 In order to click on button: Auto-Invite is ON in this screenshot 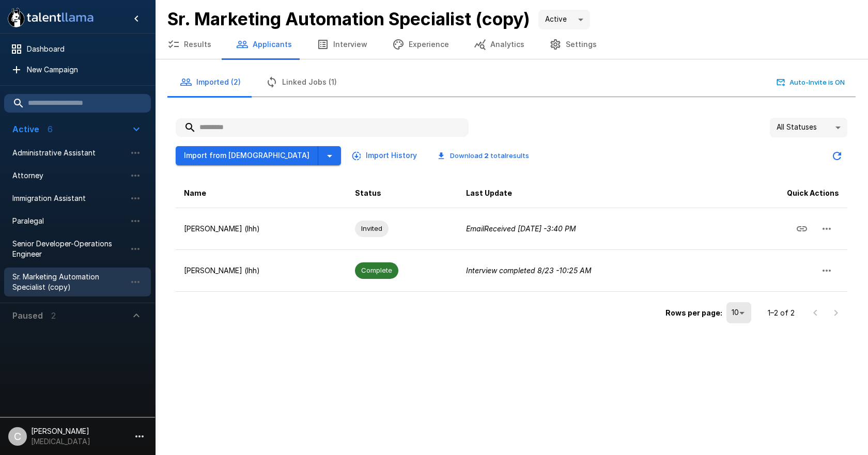, I will do `click(810, 82)`.